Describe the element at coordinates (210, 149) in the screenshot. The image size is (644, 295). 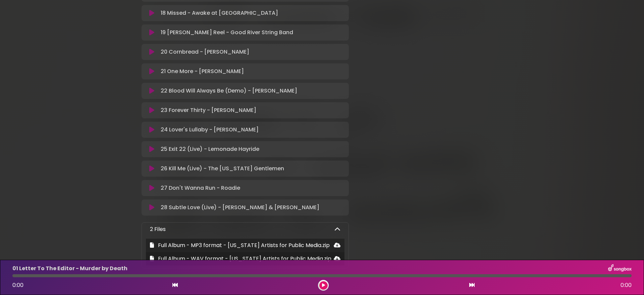
I see `p: 25 Exit 22 (Live) - Lemonade Hayride` at that location.